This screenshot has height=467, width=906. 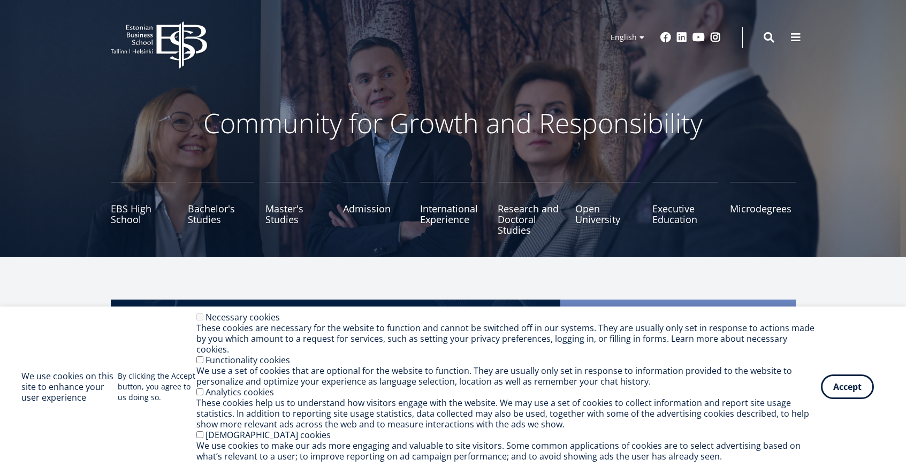 What do you see at coordinates (847, 387) in the screenshot?
I see `button: Accept` at bounding box center [847, 387].